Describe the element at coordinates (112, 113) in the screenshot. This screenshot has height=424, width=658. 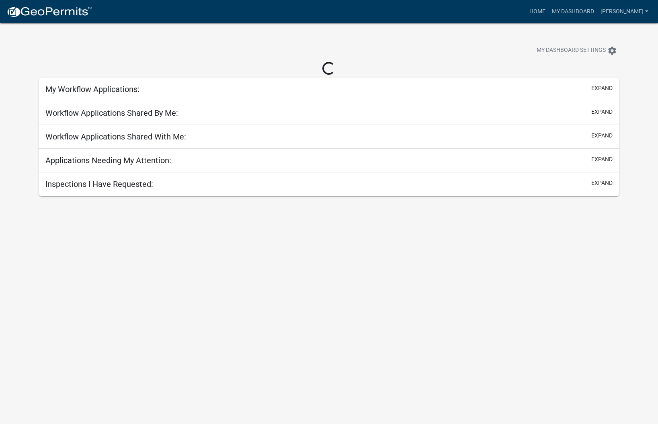
I see `h5: Workflow Applications Shared By Me:` at that location.